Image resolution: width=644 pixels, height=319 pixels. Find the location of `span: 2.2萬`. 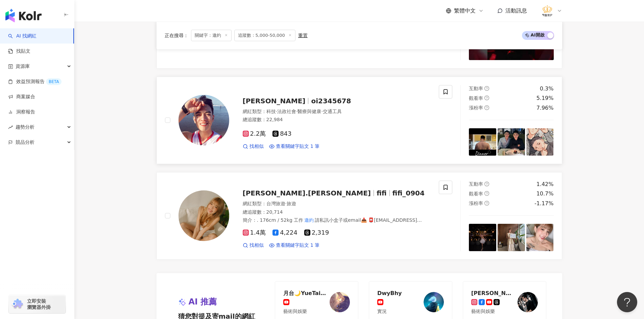

span: 2.2萬 is located at coordinates (254, 134).